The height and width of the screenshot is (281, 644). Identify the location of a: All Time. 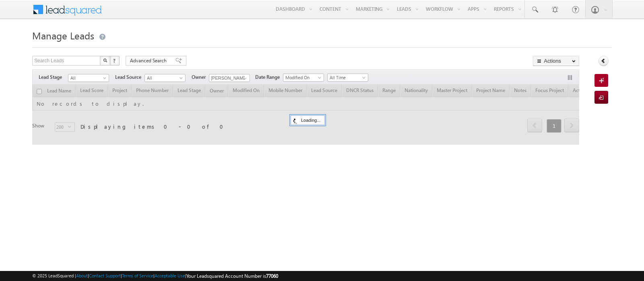
(348, 77).